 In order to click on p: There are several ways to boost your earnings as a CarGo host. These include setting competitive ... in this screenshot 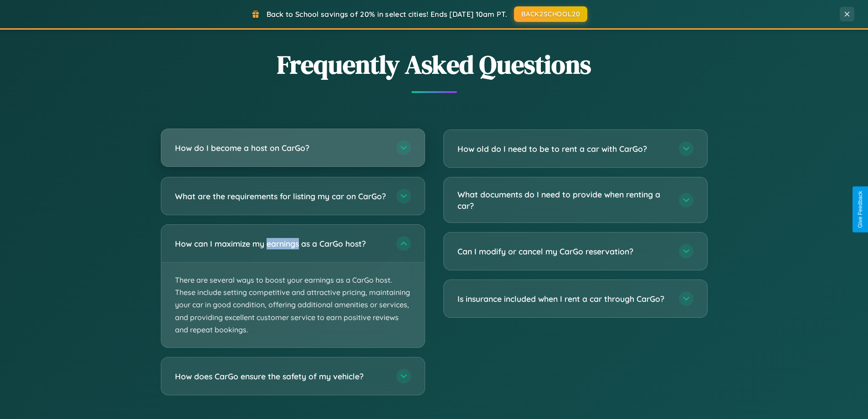, I will do `click(293, 305)`.